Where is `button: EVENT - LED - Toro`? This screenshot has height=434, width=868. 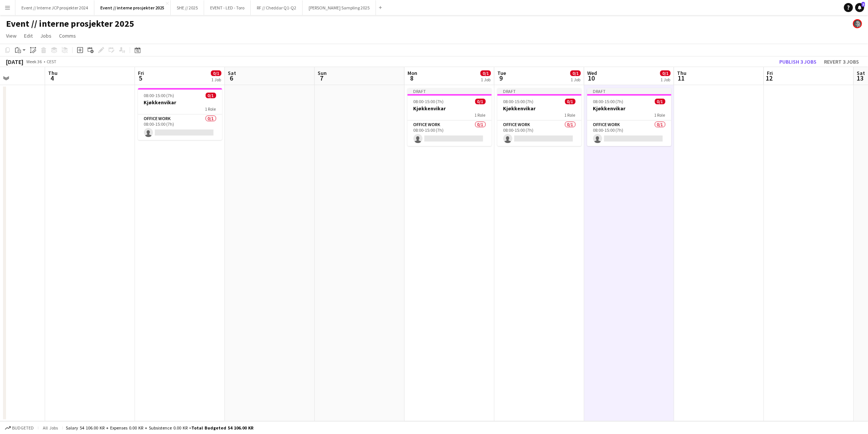 button: EVENT - LED - Toro is located at coordinates (227, 7).